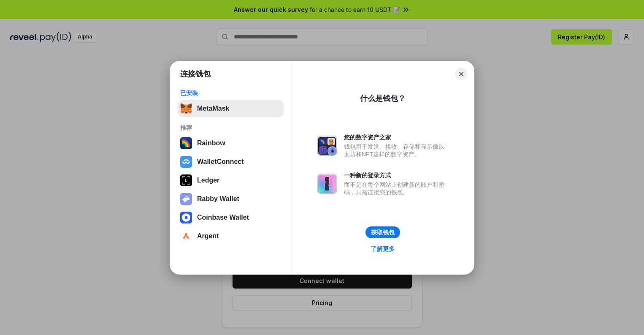 This screenshot has width=644, height=335. What do you see at coordinates (396, 188) in the screenshot?
I see `div: 而不是在每个网站上创建新的账户和密码，只需连接您的钱包。` at bounding box center [396, 188].